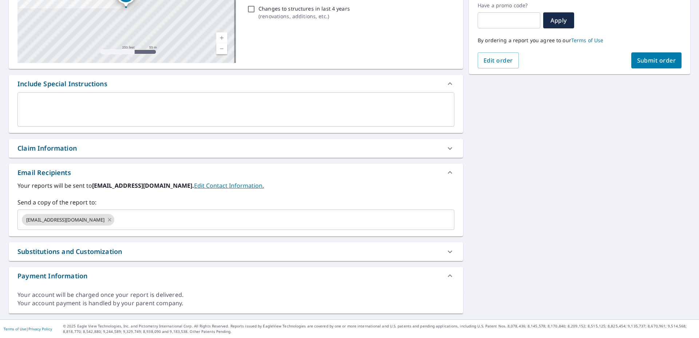 The height and width of the screenshot is (338, 699). What do you see at coordinates (304, 16) in the screenshot?
I see `p: ( renovations, additions, etc. )` at bounding box center [304, 16].